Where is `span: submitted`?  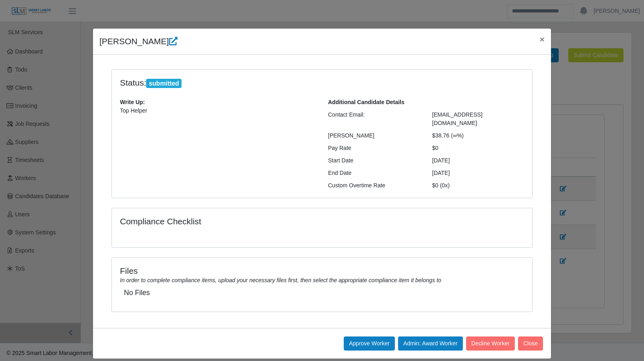 span: submitted is located at coordinates (164, 84).